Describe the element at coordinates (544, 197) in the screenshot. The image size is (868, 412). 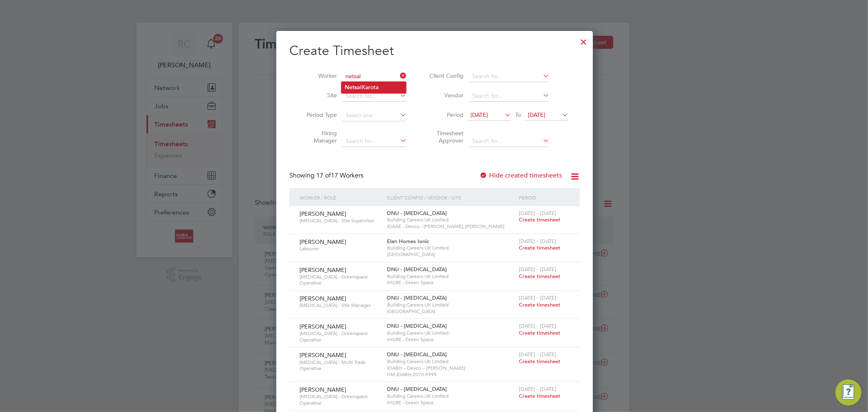
I see `div: Period` at that location.